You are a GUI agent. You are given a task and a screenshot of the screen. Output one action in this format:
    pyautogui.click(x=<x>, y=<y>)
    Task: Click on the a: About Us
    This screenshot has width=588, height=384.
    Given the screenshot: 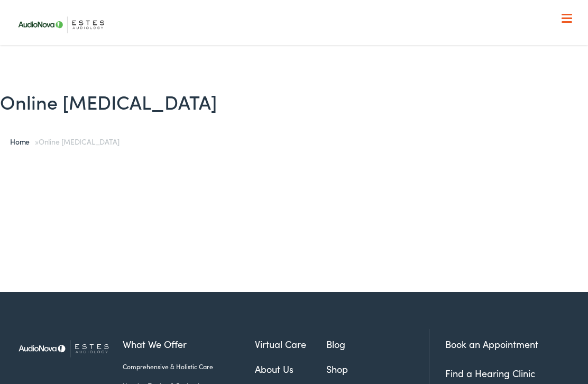 What is the action you would take?
    pyautogui.click(x=290, y=368)
    